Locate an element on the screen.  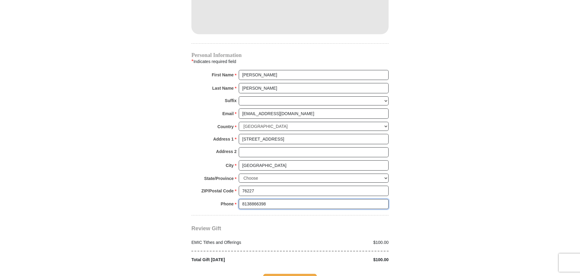
strong: State/Province is located at coordinates (219, 179).